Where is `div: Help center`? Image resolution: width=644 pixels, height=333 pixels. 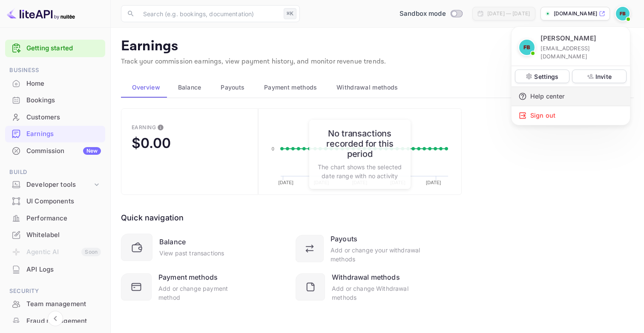
div: Help center is located at coordinates (570, 96).